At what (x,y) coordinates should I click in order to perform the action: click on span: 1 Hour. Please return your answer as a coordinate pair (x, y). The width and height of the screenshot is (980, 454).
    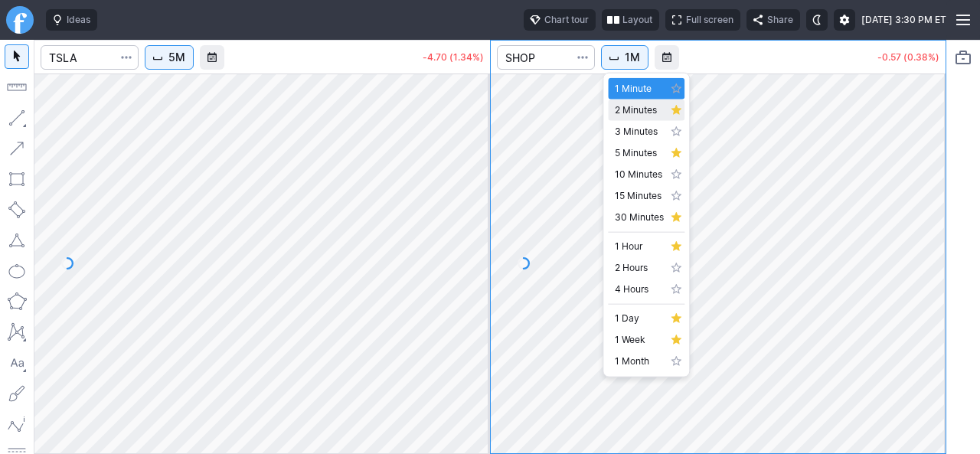
    Looking at the image, I should click on (639, 247).